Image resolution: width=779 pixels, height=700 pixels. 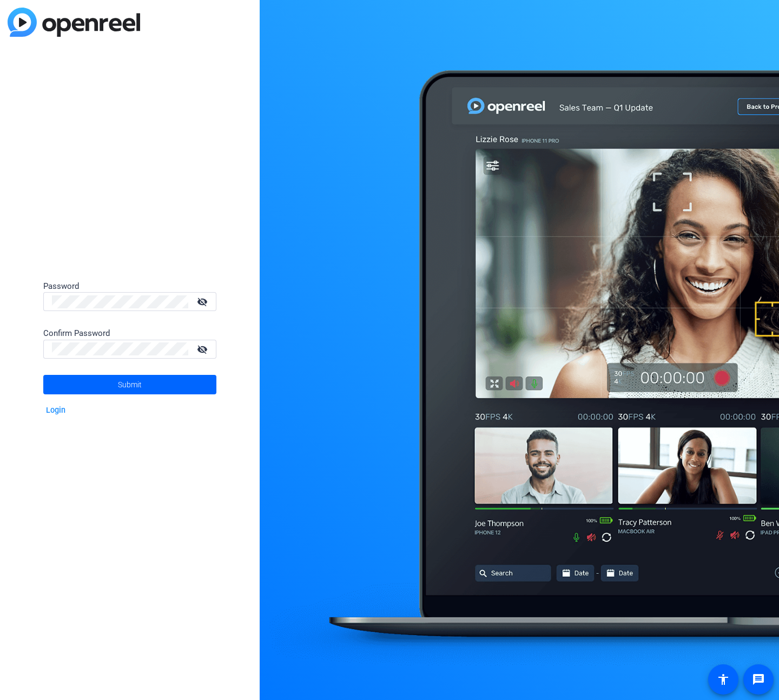 I want to click on span: Confirm Password, so click(x=77, y=334).